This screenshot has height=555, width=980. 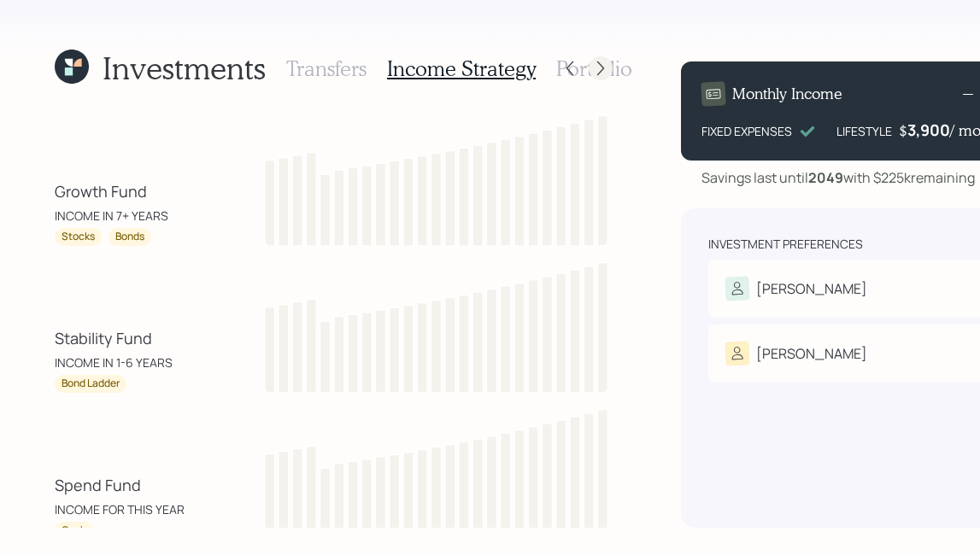 I want to click on div: INCOME IN 7+ YEARS, so click(x=111, y=215).